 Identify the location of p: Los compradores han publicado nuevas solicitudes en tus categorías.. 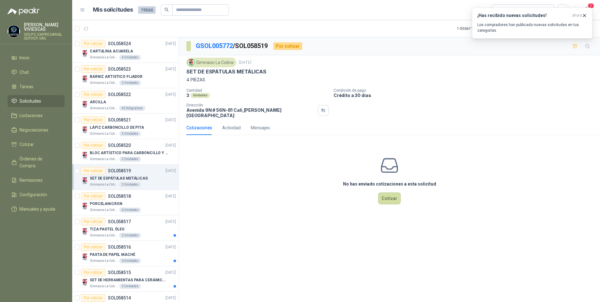
(532, 28).